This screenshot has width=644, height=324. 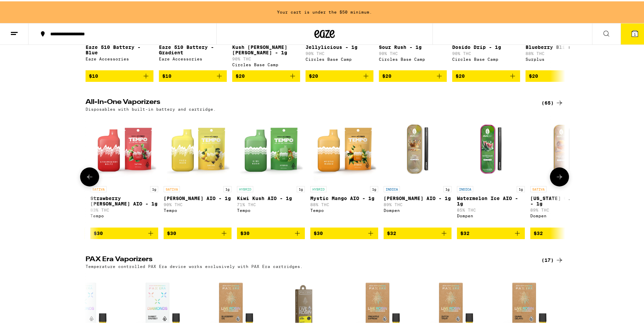 What do you see at coordinates (271, 197) in the screenshot?
I see `p: Kiwi Kush AIO - 1g` at bounding box center [271, 197].